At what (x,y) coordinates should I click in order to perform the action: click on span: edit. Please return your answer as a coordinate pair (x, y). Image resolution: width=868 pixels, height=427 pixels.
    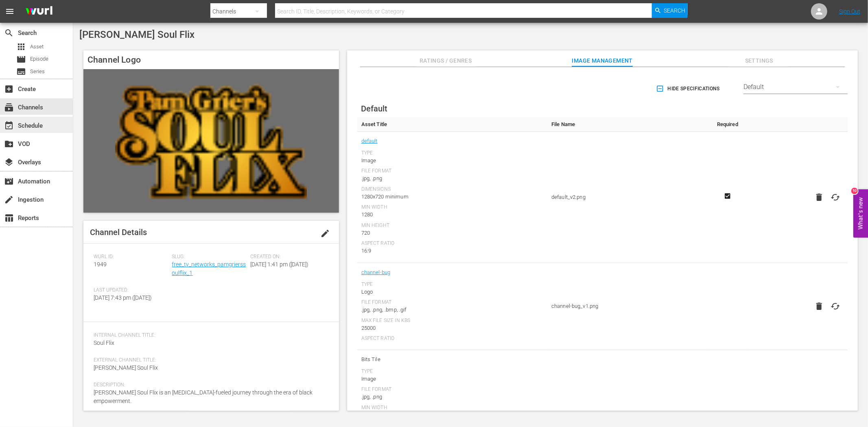
    Looking at the image, I should click on (325, 234).